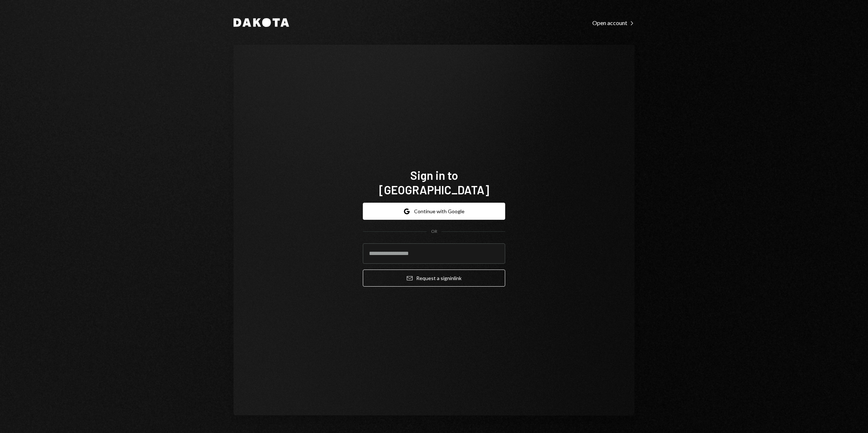 The height and width of the screenshot is (433, 868). What do you see at coordinates (434, 211) in the screenshot?
I see `button: Continue with Google` at bounding box center [434, 211].